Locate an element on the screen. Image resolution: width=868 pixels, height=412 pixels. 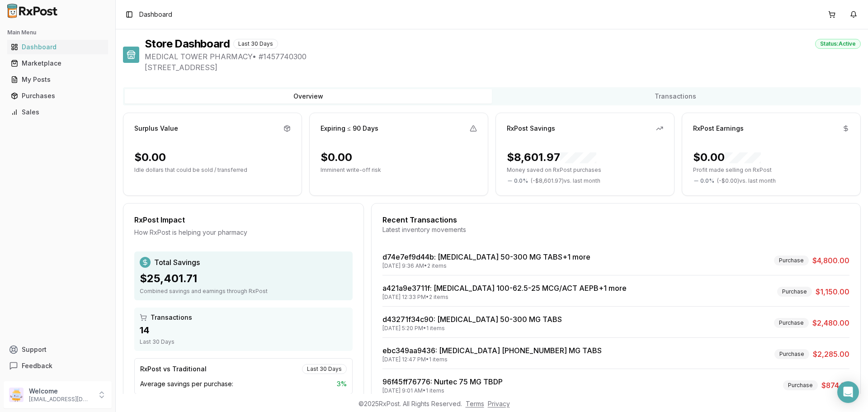
span: Transactions is located at coordinates (171, 317).